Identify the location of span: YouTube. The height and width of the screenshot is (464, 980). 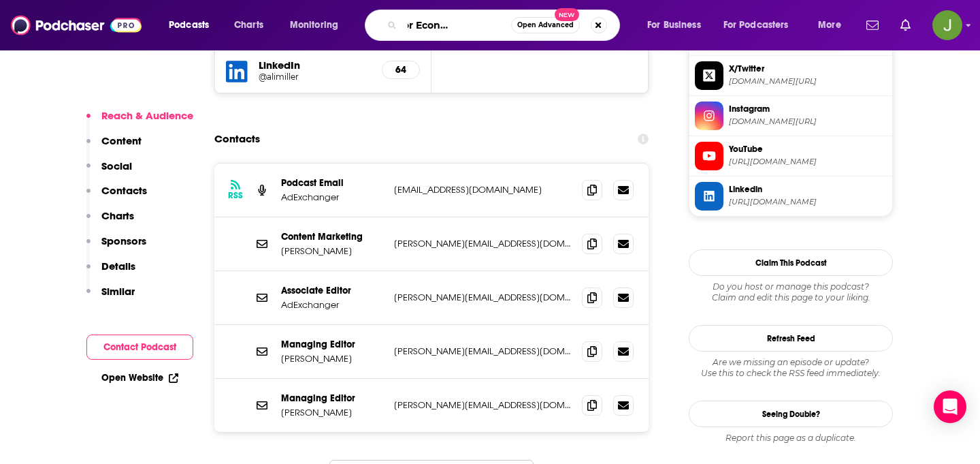
(808, 149).